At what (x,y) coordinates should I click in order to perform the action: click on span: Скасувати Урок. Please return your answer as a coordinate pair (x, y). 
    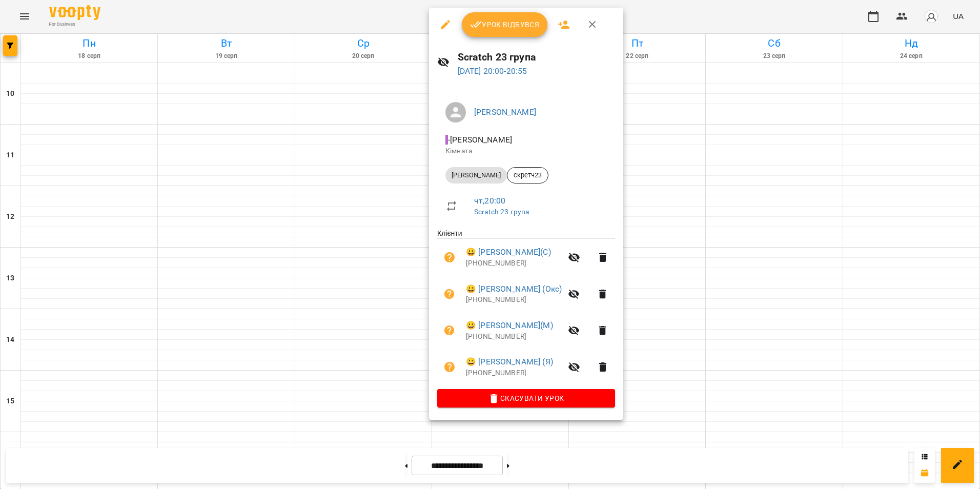
    Looking at the image, I should click on (526, 399).